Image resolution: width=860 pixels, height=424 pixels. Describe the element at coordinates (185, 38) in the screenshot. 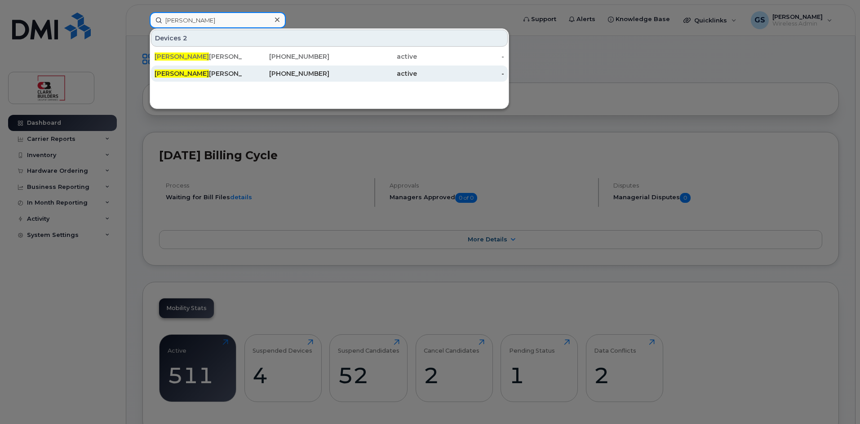

I see `span: 2` at that location.